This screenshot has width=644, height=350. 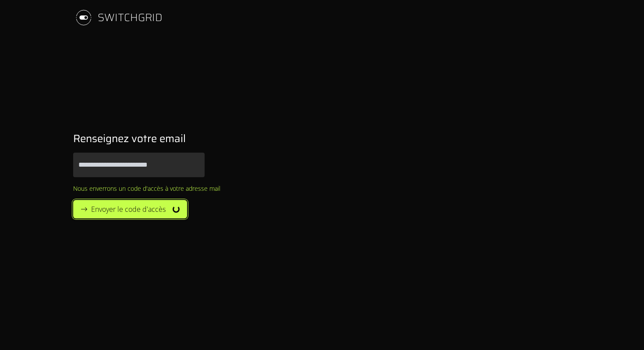 What do you see at coordinates (147, 138) in the screenshot?
I see `h1: Renseignez votre email` at bounding box center [147, 138].